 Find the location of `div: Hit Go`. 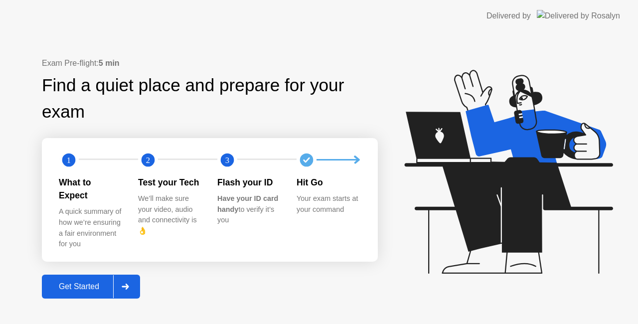

div: Hit Go is located at coordinates (328, 183).